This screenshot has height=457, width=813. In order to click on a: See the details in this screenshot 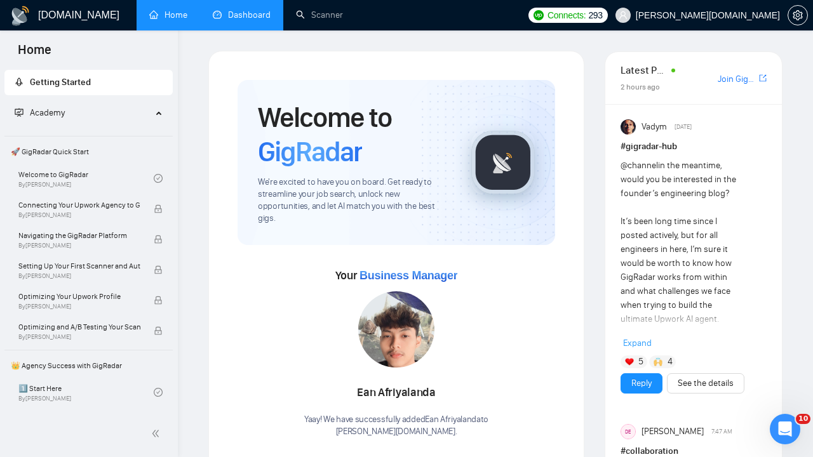, I will do `click(706, 384)`.